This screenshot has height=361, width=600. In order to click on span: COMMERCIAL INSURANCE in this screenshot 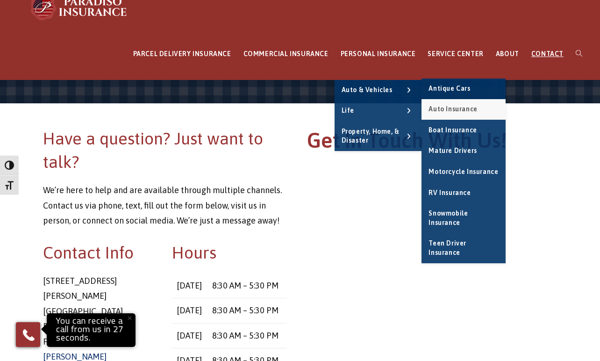, I will do `click(286, 54)`.